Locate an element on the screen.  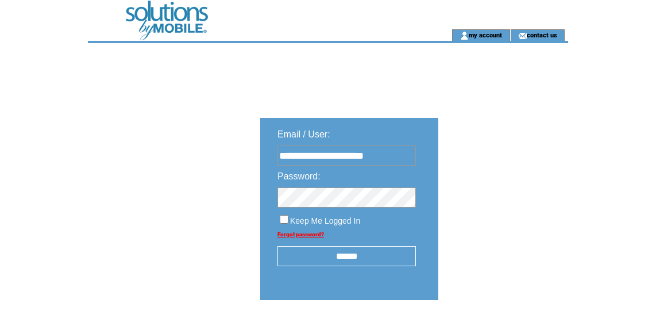
span: Password: is located at coordinates (299, 176).